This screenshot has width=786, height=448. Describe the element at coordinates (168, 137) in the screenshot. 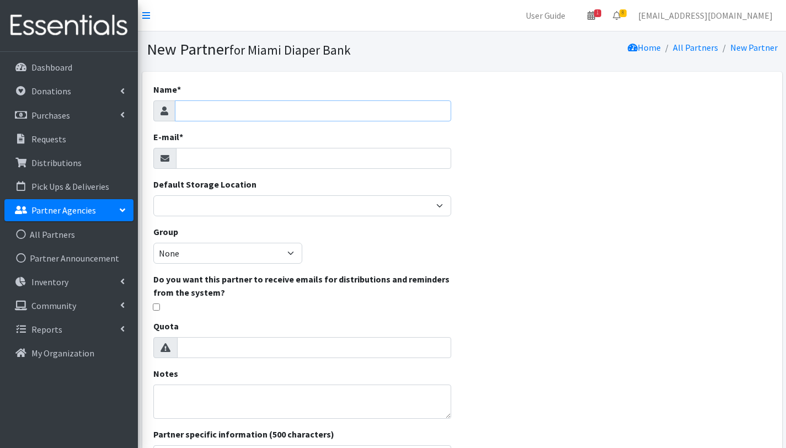

I see `label: E-mail` at that location.